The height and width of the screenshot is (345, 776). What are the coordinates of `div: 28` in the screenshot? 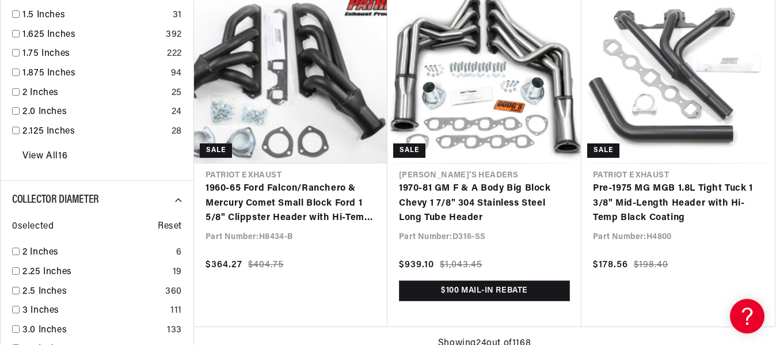 It's located at (177, 132).